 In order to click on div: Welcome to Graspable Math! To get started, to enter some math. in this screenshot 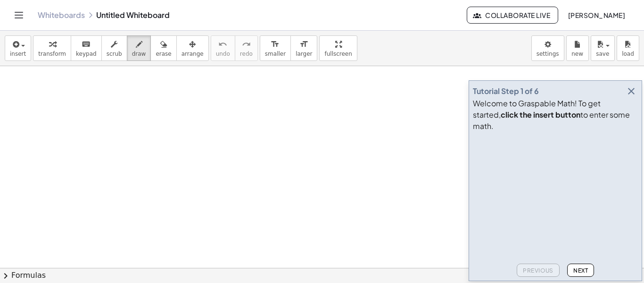, I will do `click(556, 115)`.